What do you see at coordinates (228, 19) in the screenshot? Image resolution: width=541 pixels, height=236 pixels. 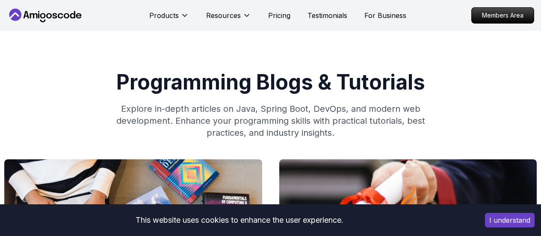 I see `button: Resources` at bounding box center [228, 19].